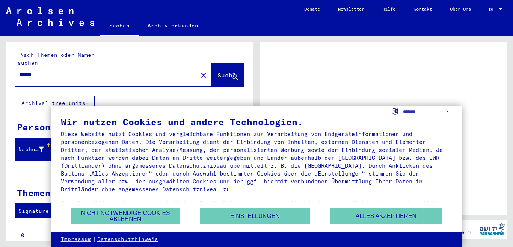 Image resolution: width=513 pixels, height=247 pixels. Describe the element at coordinates (228, 75) in the screenshot. I see `button: Suche` at that location.